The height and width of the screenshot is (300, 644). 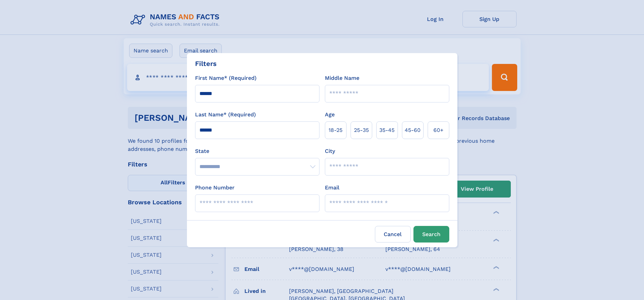 I want to click on span: 35‑45, so click(x=387, y=130).